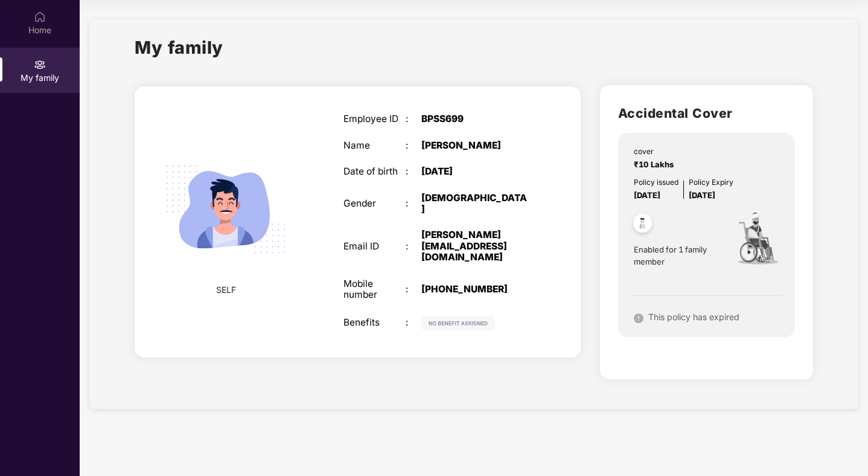 The width and height of the screenshot is (868, 476). Describe the element at coordinates (677, 255) in the screenshot. I see `span: Enabled for 1 family member` at that location.